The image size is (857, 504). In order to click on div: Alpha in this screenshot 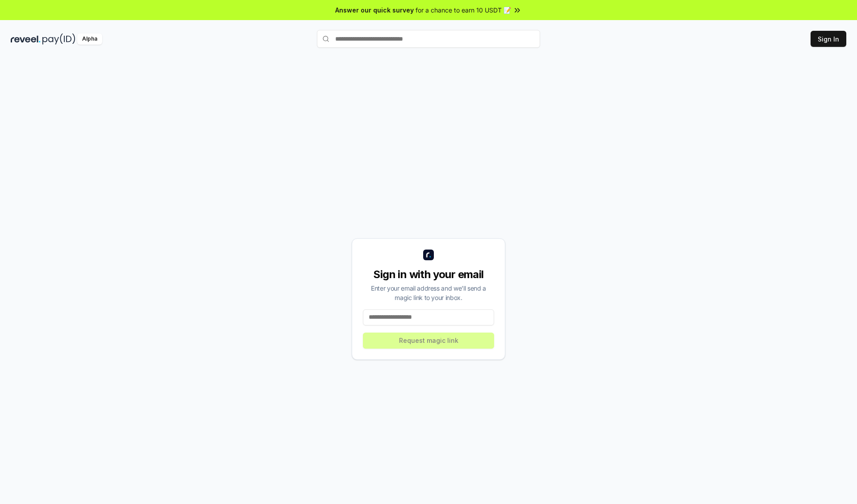, I will do `click(89, 39)`.